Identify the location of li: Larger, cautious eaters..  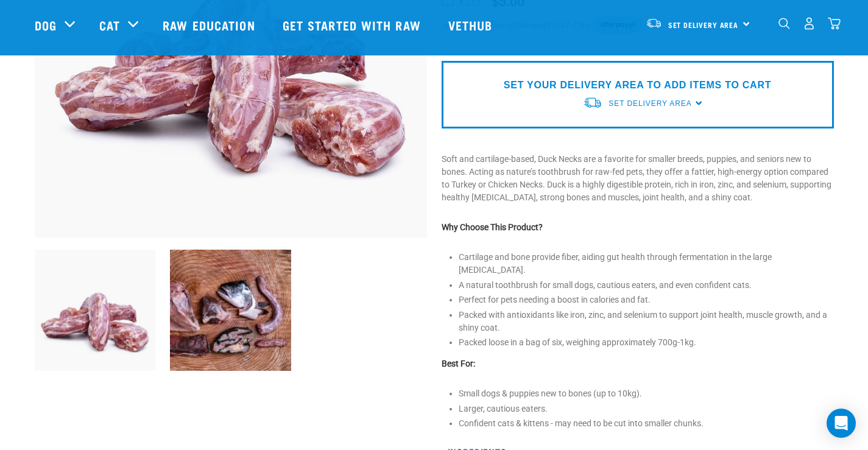
(646, 408).